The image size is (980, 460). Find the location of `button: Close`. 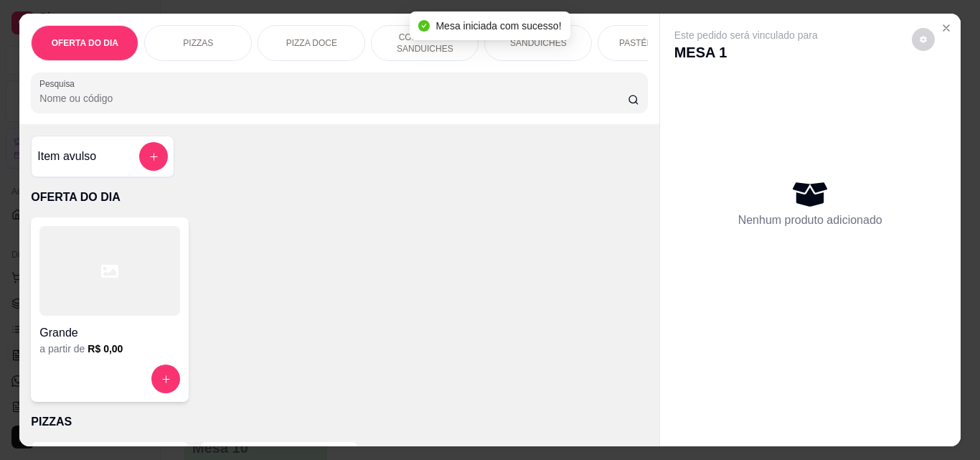

button: Close is located at coordinates (946, 28).